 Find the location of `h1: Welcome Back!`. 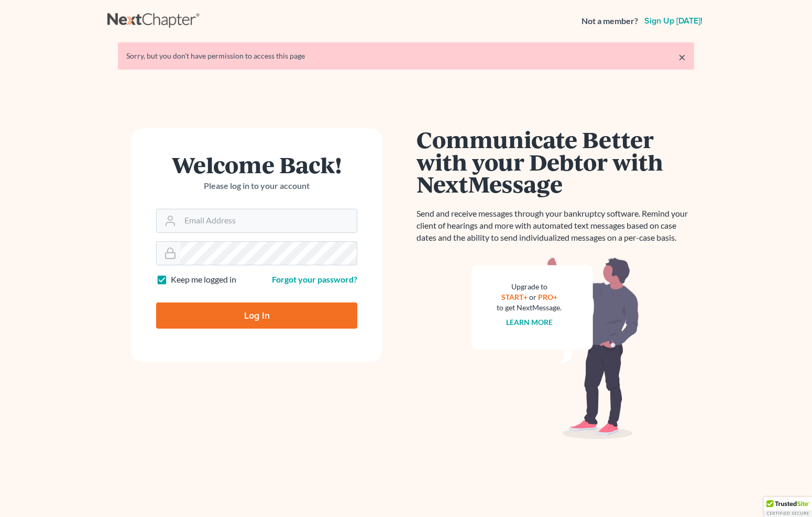

h1: Welcome Back! is located at coordinates (256, 164).